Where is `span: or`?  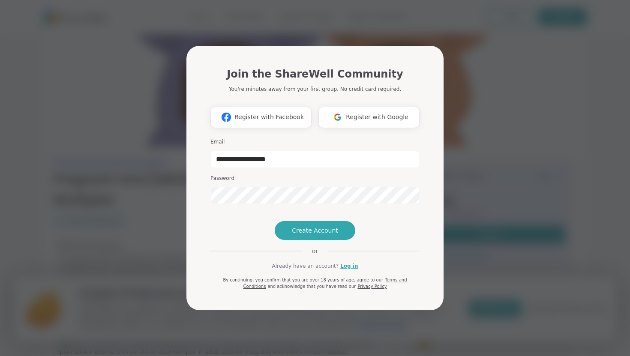 span: or is located at coordinates (315, 251).